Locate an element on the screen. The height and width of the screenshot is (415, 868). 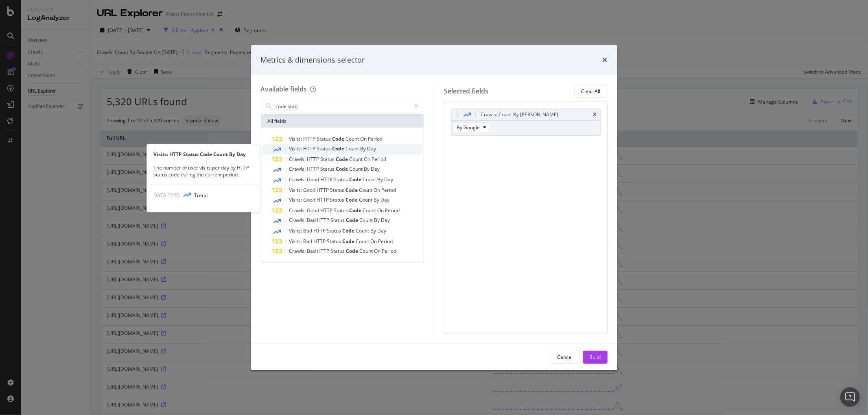
div: Metrics & dimensions selector is located at coordinates (313, 60).